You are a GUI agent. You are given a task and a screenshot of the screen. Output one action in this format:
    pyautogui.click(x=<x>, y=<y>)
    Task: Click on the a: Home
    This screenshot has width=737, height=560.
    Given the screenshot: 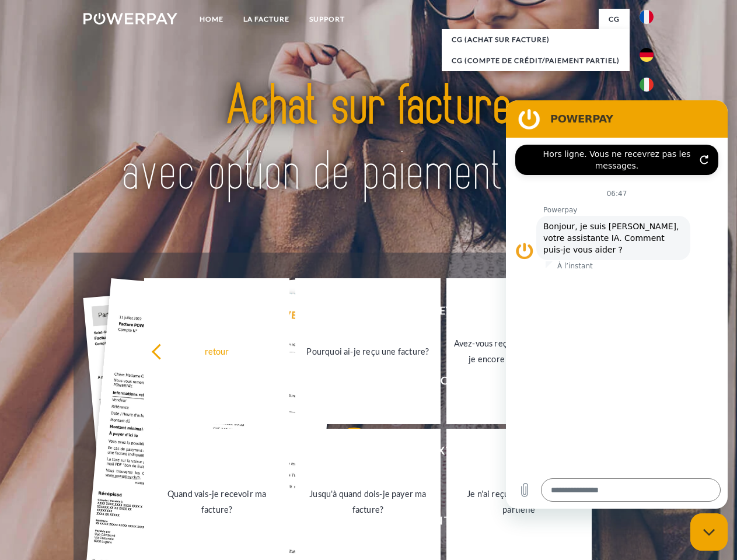 What is the action you would take?
    pyautogui.click(x=211, y=19)
    